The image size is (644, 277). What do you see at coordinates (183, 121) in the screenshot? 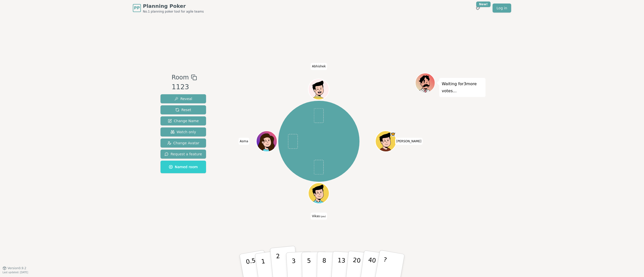
I see `button: Change Name` at bounding box center [183, 121].